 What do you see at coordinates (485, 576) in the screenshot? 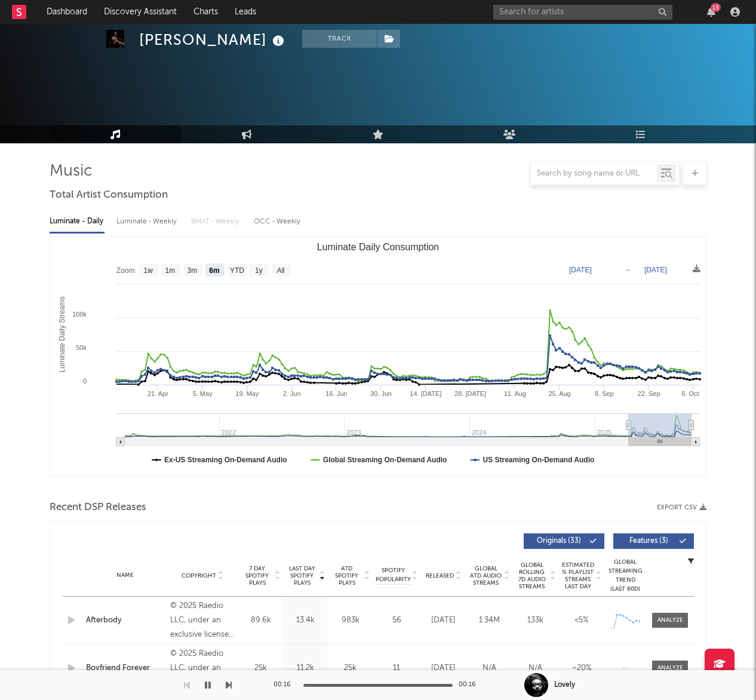
I see `span: Global ATD Audio Streams` at bounding box center [485, 576].